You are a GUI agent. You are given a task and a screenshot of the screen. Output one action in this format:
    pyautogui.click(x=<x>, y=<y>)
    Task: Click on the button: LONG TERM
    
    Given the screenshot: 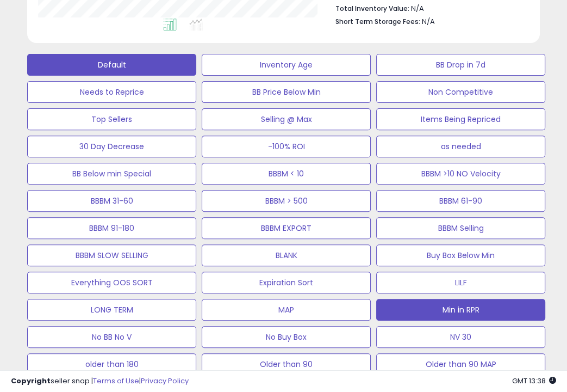 What is the action you would take?
    pyautogui.click(x=112, y=310)
    